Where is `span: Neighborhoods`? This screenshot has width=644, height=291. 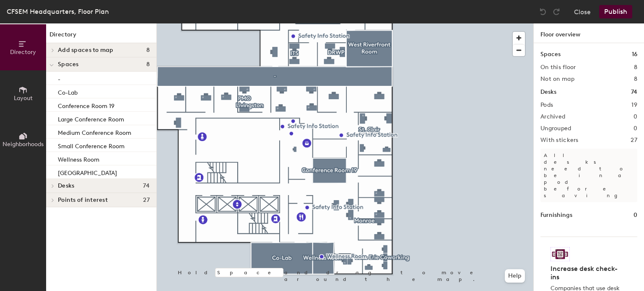 span: Neighborhoods is located at coordinates (23, 144).